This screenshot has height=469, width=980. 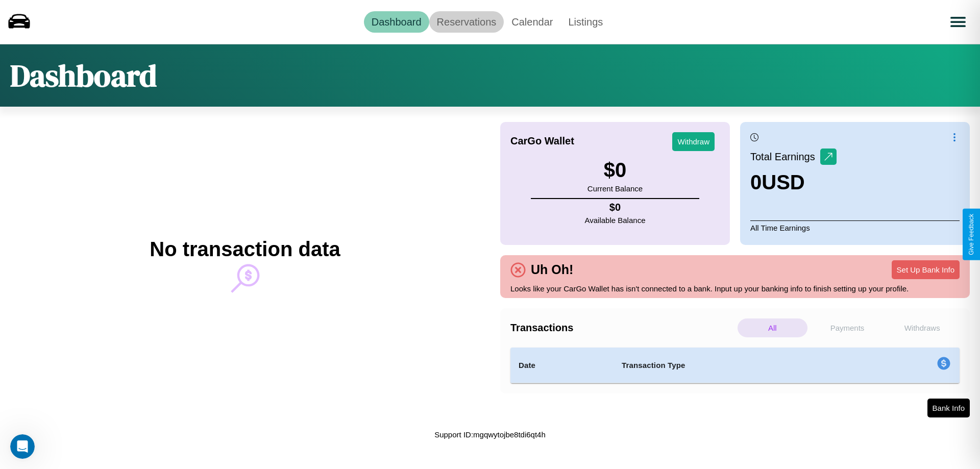 What do you see at coordinates (735, 365) in the screenshot?
I see `table: simple table` at bounding box center [735, 365].